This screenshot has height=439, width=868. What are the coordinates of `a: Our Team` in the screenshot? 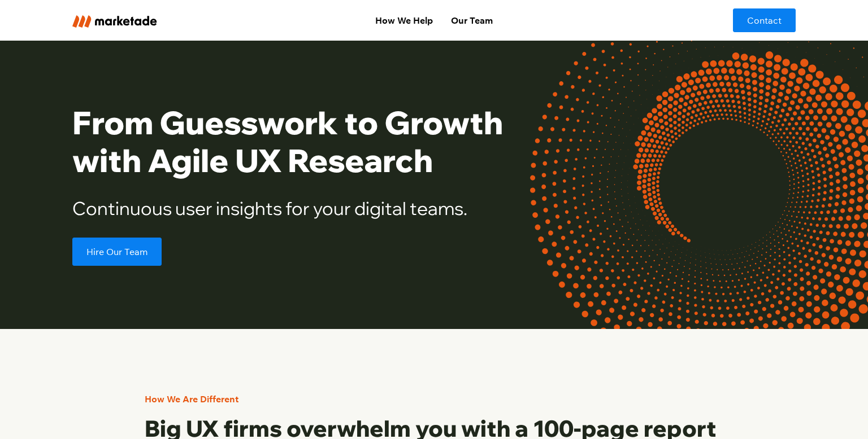 It's located at (472, 20).